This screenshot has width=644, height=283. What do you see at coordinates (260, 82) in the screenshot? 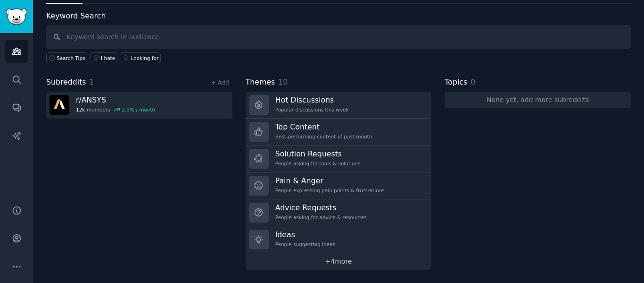
I see `span: Themes` at bounding box center [260, 82].